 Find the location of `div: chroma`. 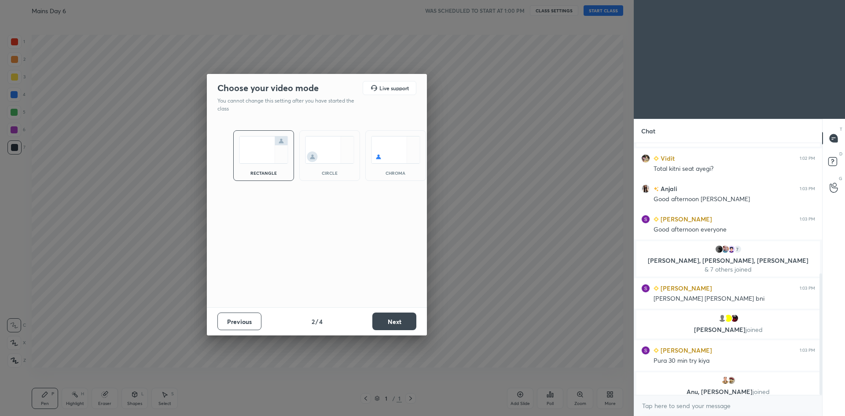

div: chroma is located at coordinates (396, 173).